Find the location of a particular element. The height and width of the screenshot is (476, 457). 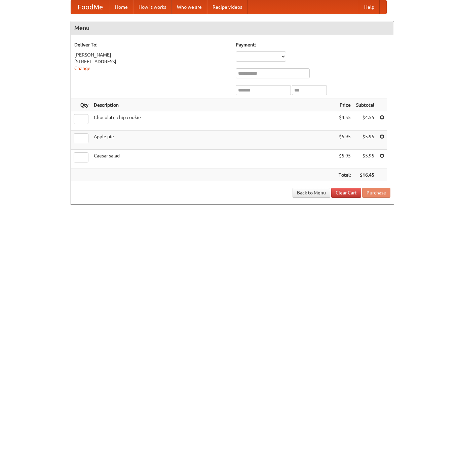

td: Apple pie is located at coordinates (214, 140).